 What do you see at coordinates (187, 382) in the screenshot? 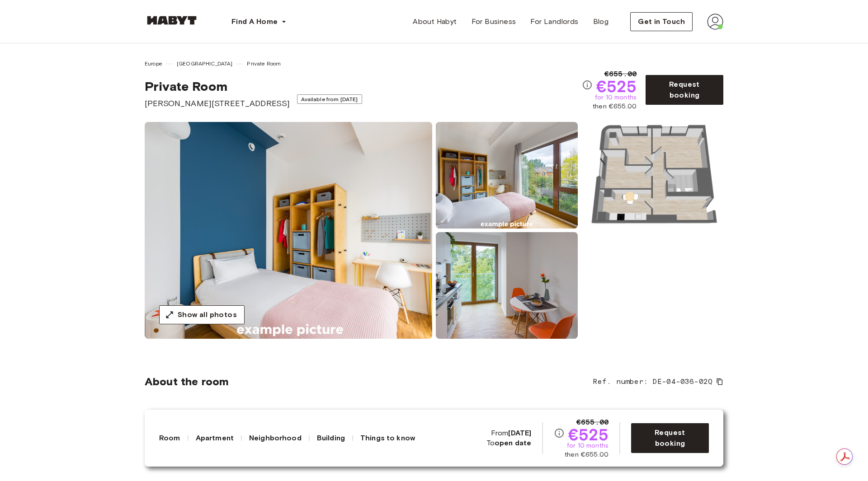
I see `span: About the room` at bounding box center [187, 382].